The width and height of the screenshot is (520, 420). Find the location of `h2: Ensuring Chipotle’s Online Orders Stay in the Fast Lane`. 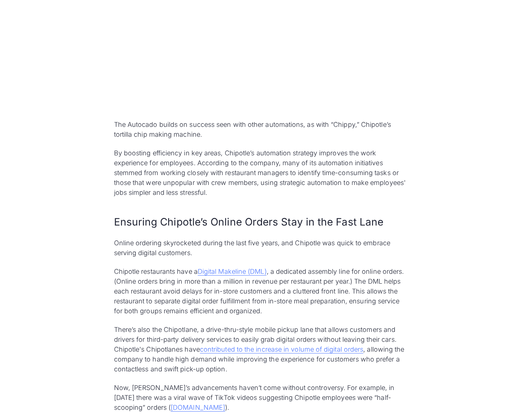

h2: Ensuring Chipotle’s Online Orders Stay in the Fast Lane is located at coordinates (260, 222).